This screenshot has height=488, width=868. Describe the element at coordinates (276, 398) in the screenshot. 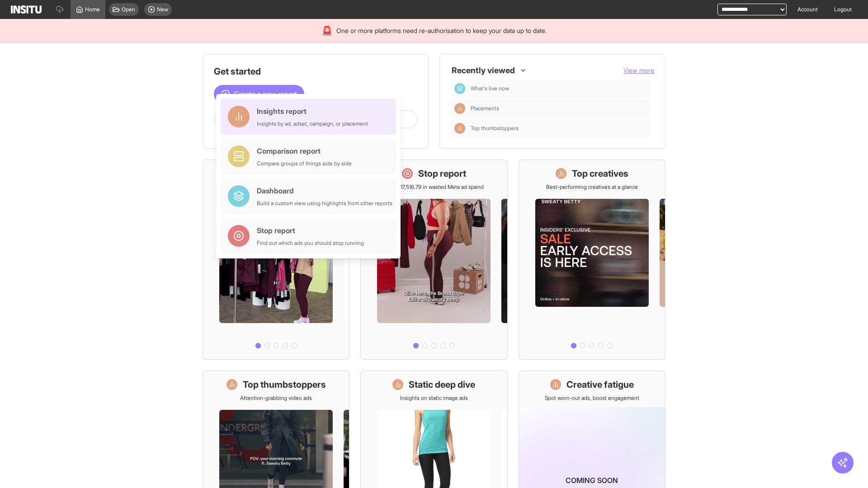

I see `p: Attention-grabbing video ads` at that location.